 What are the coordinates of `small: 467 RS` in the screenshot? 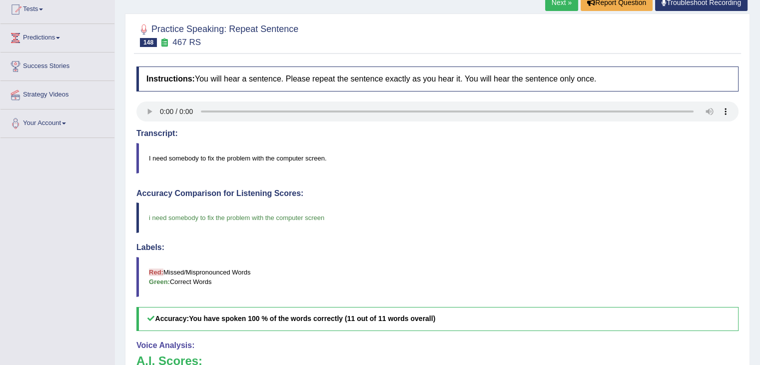 It's located at (186, 42).